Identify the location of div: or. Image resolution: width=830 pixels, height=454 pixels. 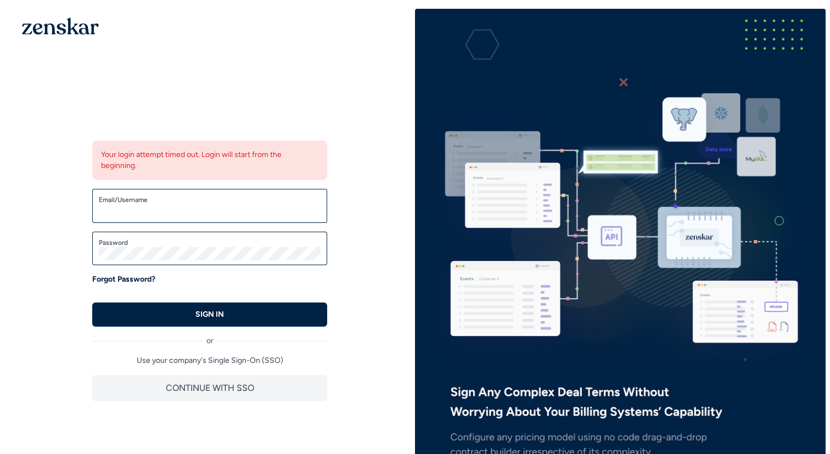
(210, 337).